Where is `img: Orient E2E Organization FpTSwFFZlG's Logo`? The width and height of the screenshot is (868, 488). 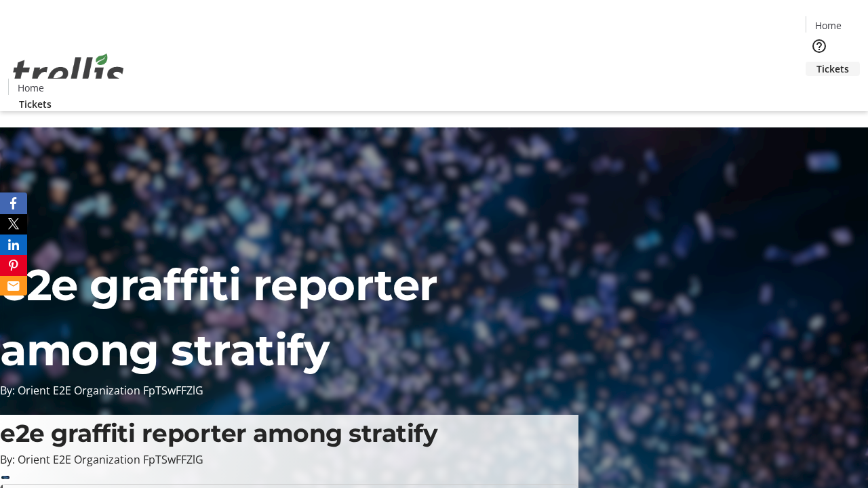
img: Orient E2E Organization FpTSwFFZlG's Logo is located at coordinates (69, 72).